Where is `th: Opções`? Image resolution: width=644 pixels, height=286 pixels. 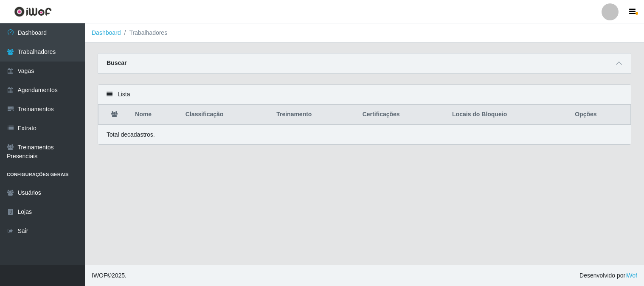 th: Opções is located at coordinates (600, 114).